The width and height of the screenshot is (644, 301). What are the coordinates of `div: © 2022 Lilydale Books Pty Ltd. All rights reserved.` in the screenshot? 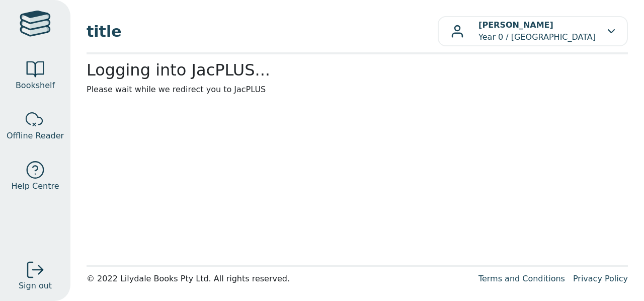 It's located at (278, 279).